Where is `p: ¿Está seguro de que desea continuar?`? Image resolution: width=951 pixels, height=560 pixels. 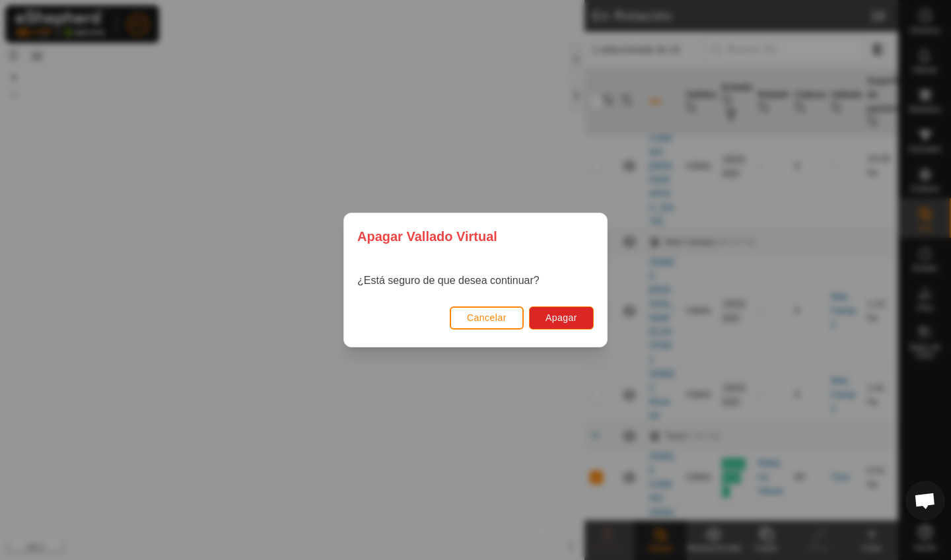 p: ¿Está seguro de que desea continuar? is located at coordinates (449, 280).